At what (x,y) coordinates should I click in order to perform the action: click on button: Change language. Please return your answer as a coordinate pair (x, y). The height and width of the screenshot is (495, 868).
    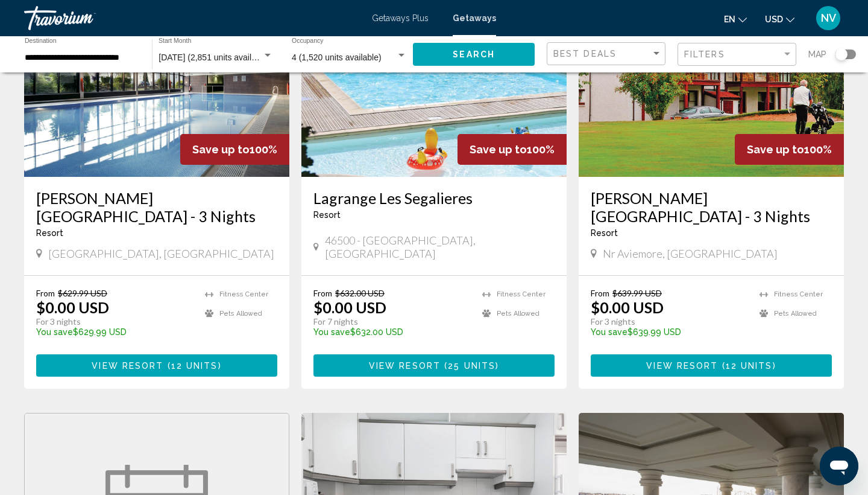
    Looking at the image, I should click on (735, 19).